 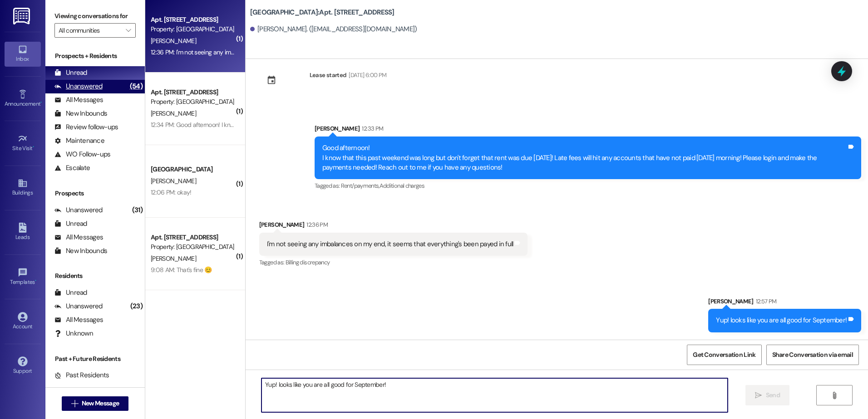 What do you see at coordinates (137, 210) in the screenshot?
I see `div: (31)` at bounding box center [137, 210].